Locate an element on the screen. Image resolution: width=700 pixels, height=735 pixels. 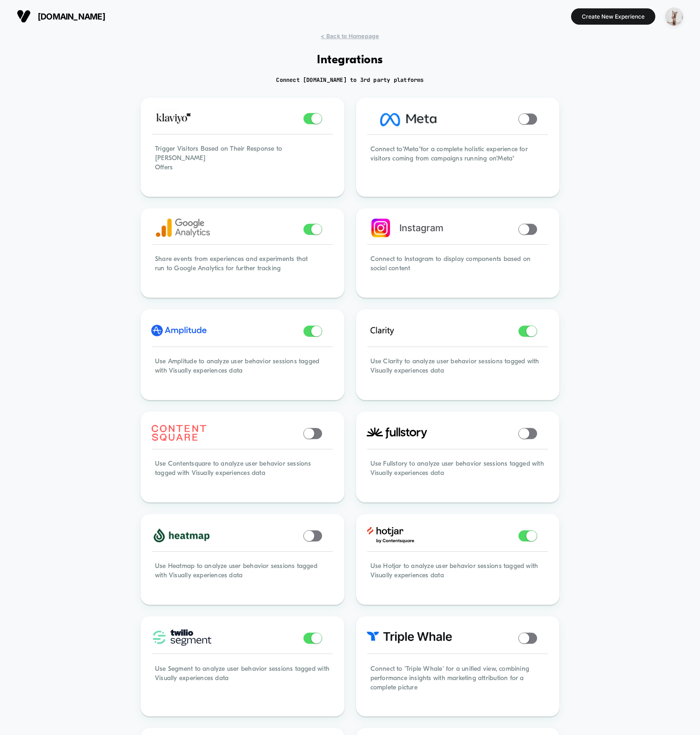
img: clarity is located at coordinates (382, 330).